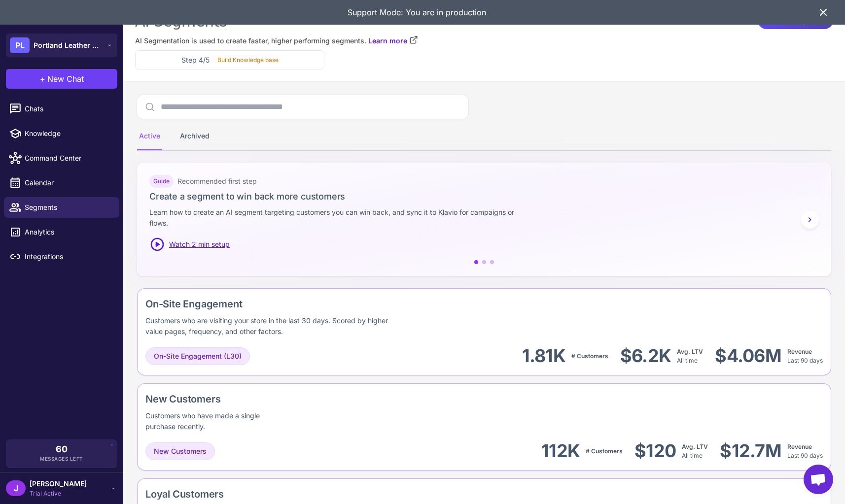 Image resolution: width=845 pixels, height=504 pixels. Describe the element at coordinates (16, 488) in the screenshot. I see `div: J` at that location.